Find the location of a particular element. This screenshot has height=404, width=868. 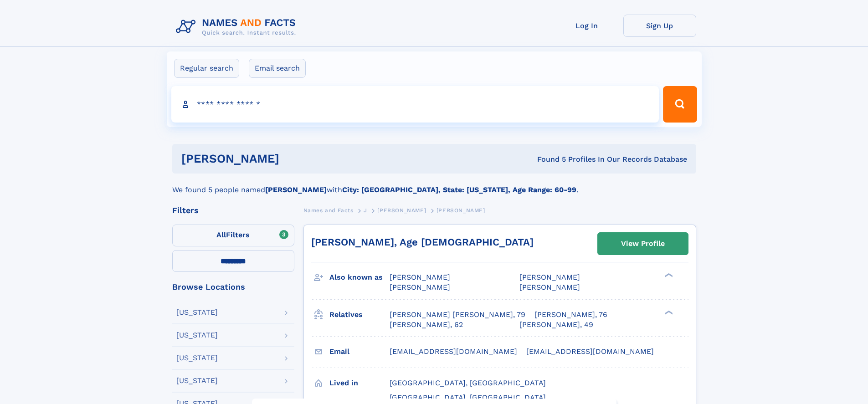

label: Regular search is located at coordinates (206, 68).